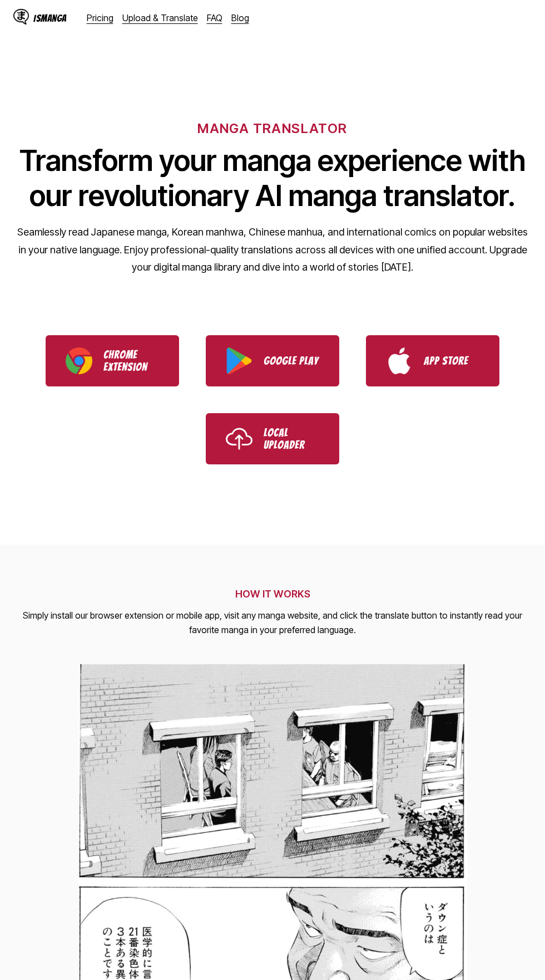 Image resolution: width=545 pixels, height=980 pixels. I want to click on p: Chrome Extension, so click(131, 361).